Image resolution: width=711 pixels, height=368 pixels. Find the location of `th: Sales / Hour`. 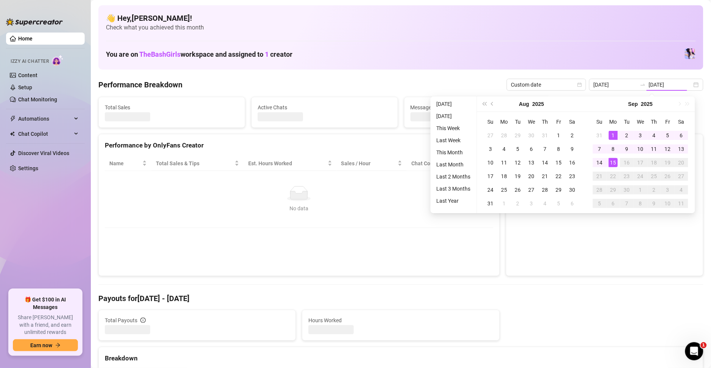

th: Sales / Hour is located at coordinates (372, 163).